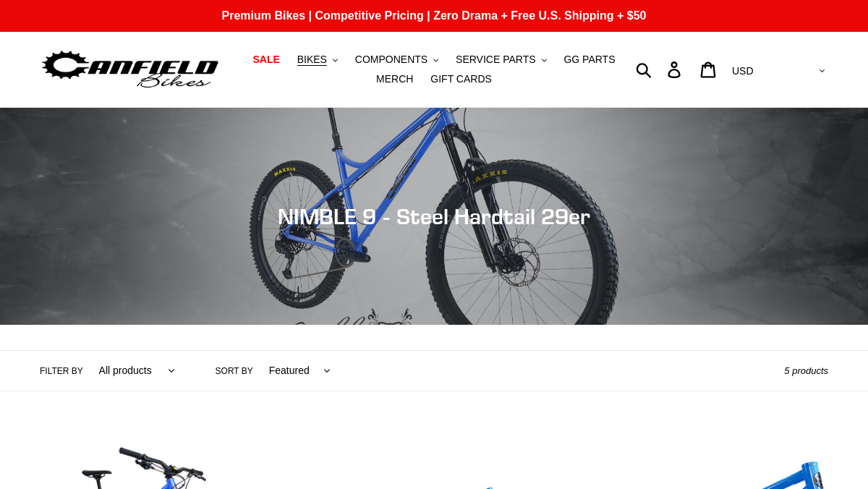  Describe the element at coordinates (396, 59) in the screenshot. I see `button: COMPONENTS` at that location.